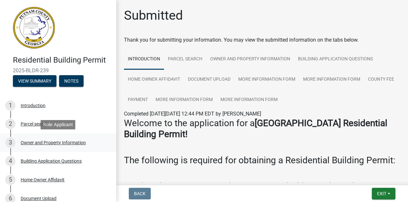 This screenshot has width=408, height=202. I want to click on div: 3, so click(10, 143).